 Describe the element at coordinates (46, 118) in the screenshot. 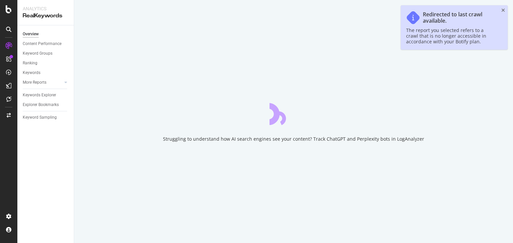

I see `a: Keyword Sampling` at that location.